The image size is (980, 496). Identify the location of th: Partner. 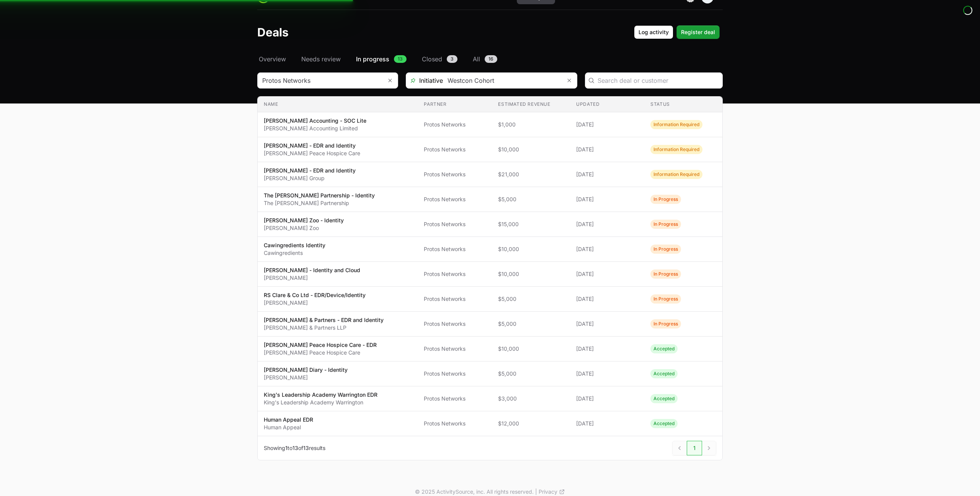
(455, 104).